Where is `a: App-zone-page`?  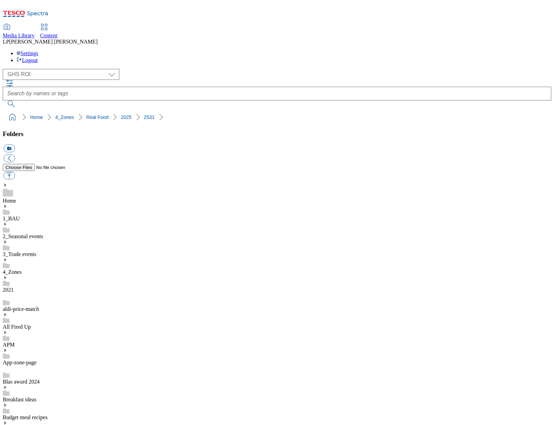 a: App-zone-page is located at coordinates (20, 362).